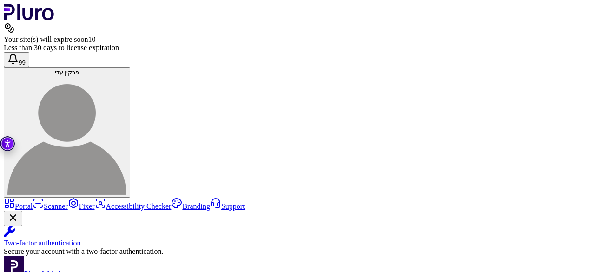 The image size is (595, 272). I want to click on div: Less than 30 days to license expiration, so click(298, 48).